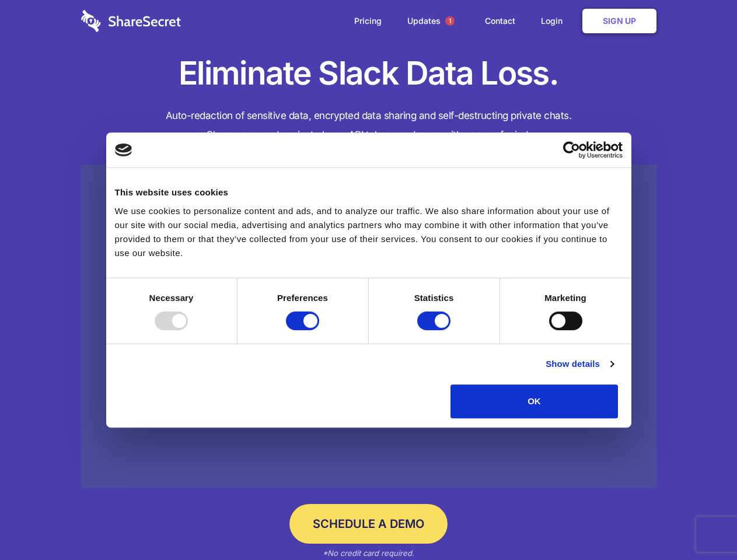  I want to click on img: logo, so click(124, 150).